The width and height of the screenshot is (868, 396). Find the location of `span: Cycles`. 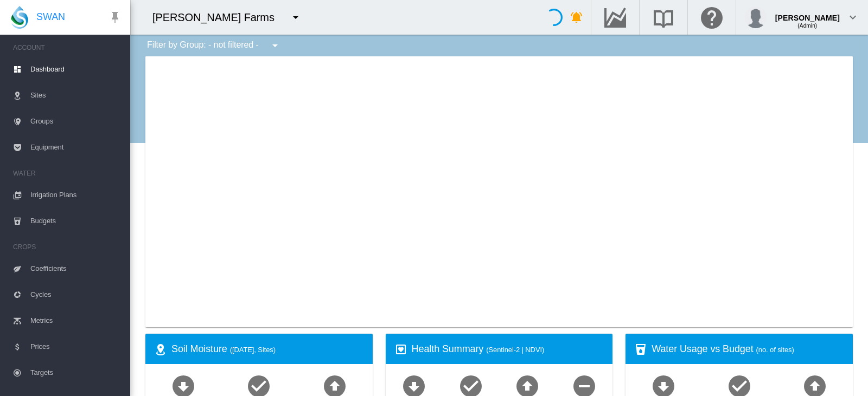

span: Cycles is located at coordinates (76, 295).